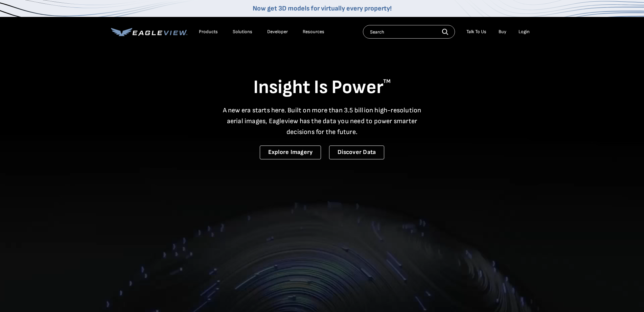 The image size is (644, 312). What do you see at coordinates (322, 121) in the screenshot?
I see `p: A new era starts here. Built on more than 3.5 billion high-resolution aerial images, Eagleview ha...` at bounding box center [322, 121].